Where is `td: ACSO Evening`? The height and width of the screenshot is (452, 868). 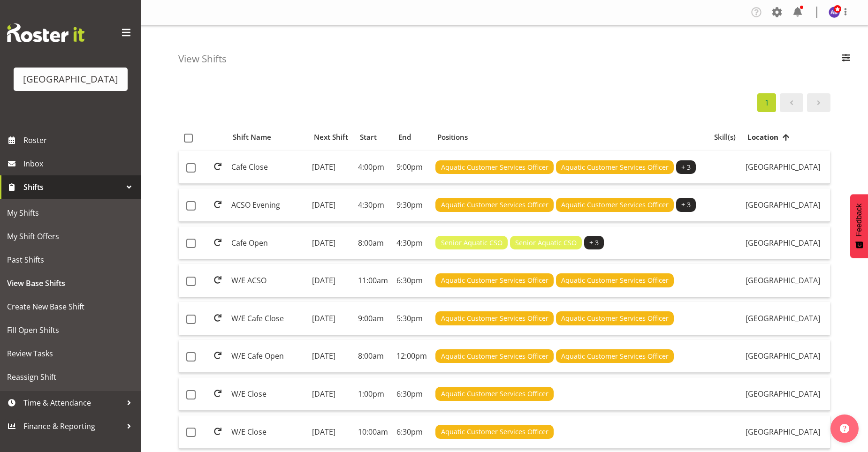
td: ACSO Evening is located at coordinates (268, 205).